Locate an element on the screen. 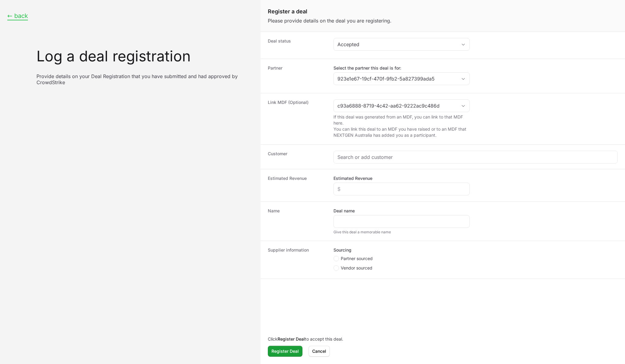 Image resolution: width=625 pixels, height=364 pixels. p: Click to accept this deal. is located at coordinates (443, 339).